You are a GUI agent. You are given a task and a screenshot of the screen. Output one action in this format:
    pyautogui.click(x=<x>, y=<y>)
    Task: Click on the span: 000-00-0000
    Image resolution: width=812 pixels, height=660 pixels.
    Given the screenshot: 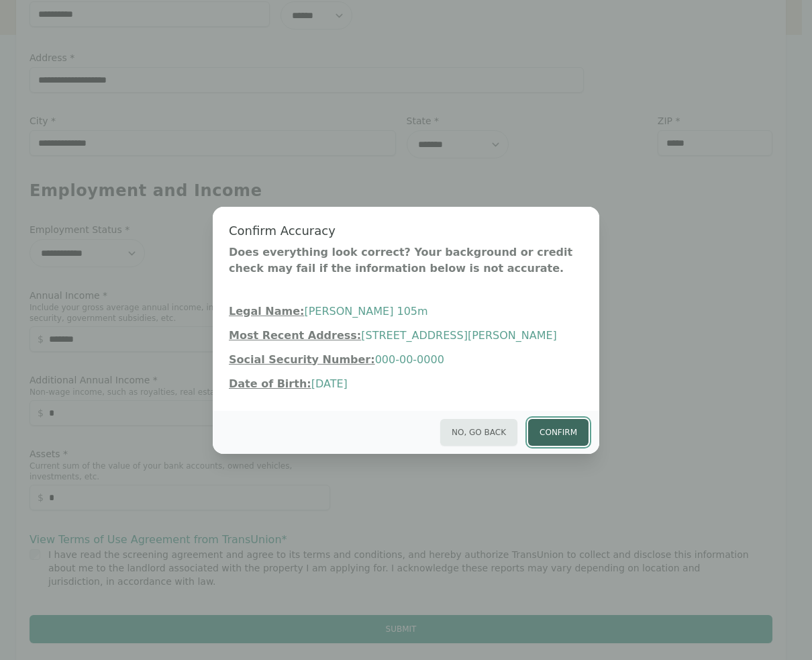 What is the action you would take?
    pyautogui.click(x=410, y=359)
    